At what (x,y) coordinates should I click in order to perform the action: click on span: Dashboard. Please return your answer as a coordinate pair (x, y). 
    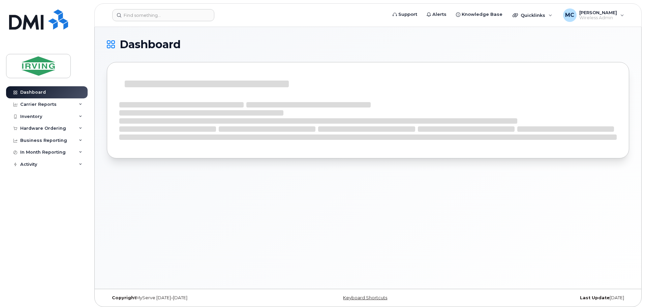
    Looking at the image, I should click on (150, 45).